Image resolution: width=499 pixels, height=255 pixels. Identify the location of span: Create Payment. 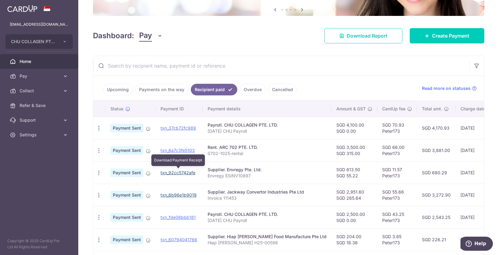
(451, 36).